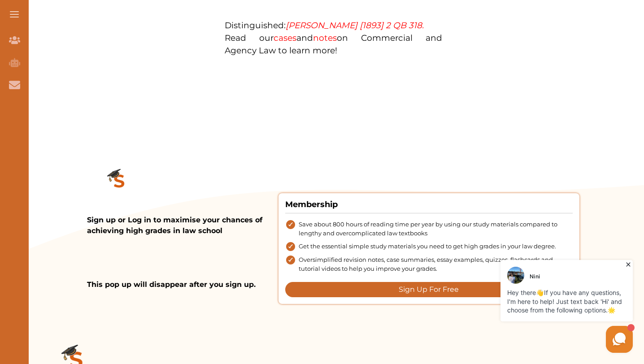  I want to click on button: Sign Up For Free, so click(429, 290).